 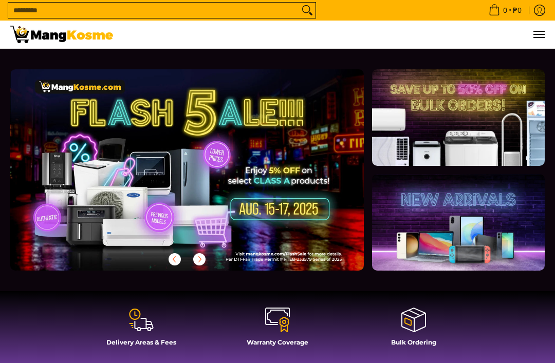 I want to click on button: Previous, so click(x=175, y=260).